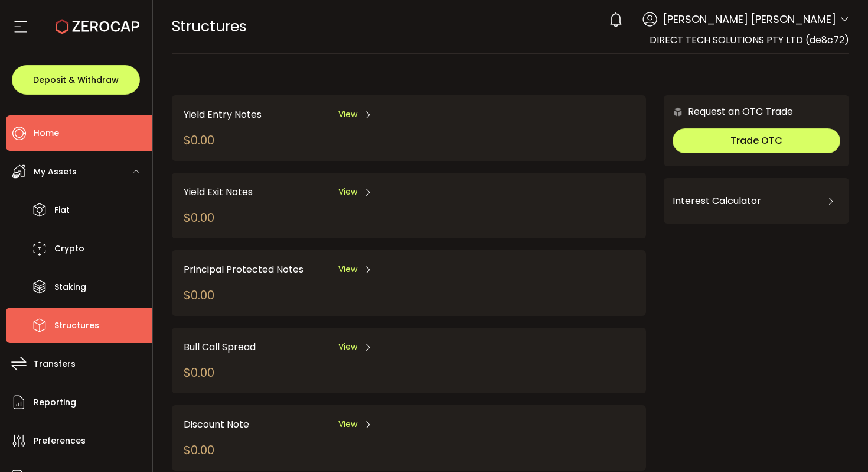  I want to click on span: My Assets, so click(55, 172).